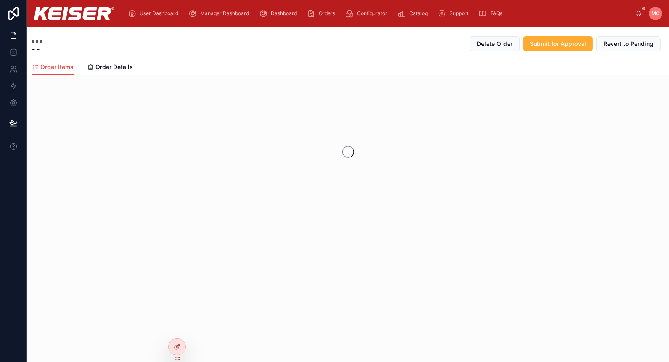 The image size is (669, 362). What do you see at coordinates (159, 13) in the screenshot?
I see `span: User Dashboard` at bounding box center [159, 13].